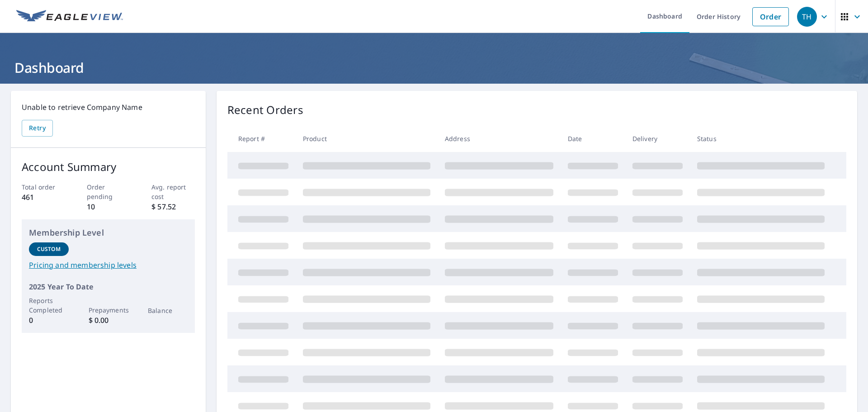  I want to click on img: EV Logo, so click(70, 17).